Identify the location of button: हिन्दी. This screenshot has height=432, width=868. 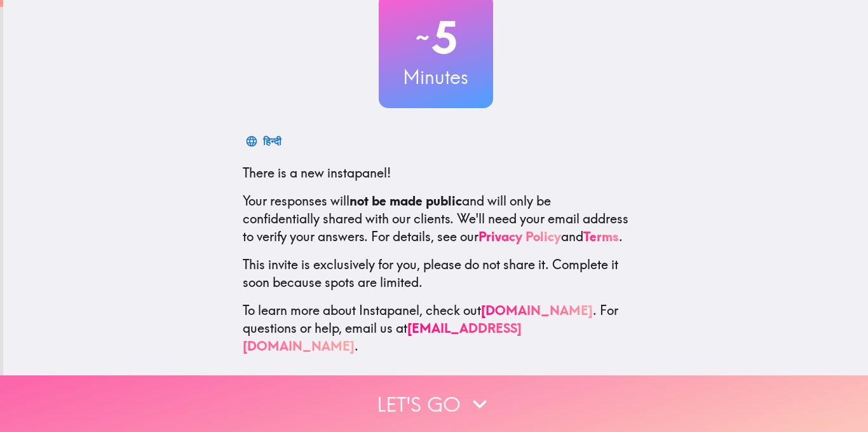
(264, 141).